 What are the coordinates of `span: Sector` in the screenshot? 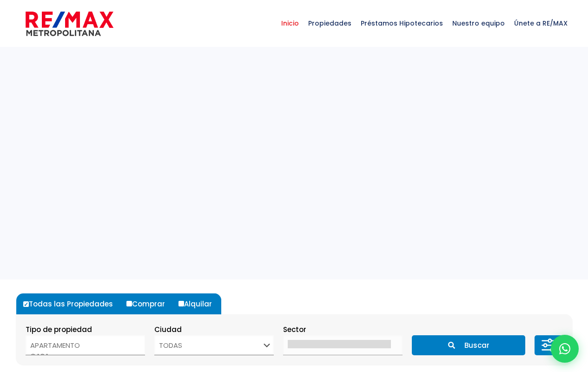 It's located at (295, 329).